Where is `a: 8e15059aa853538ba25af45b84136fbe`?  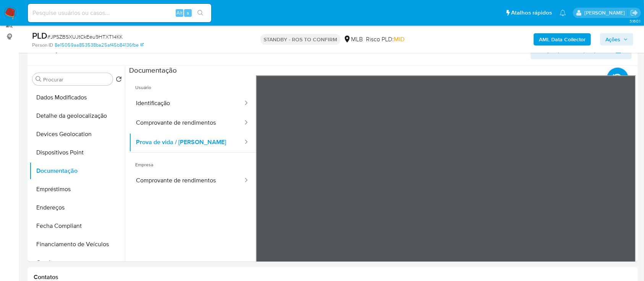
a: 8e15059aa853538ba25af45b84136fbe is located at coordinates (99, 45).